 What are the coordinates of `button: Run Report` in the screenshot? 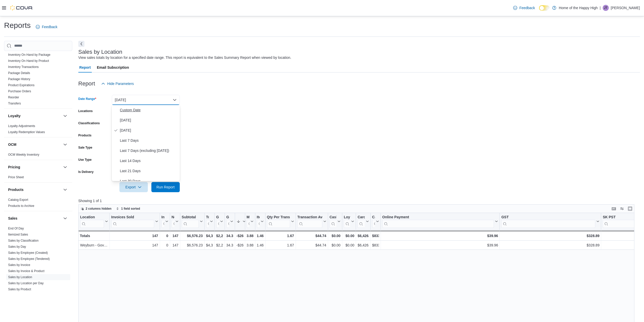 It's located at (166, 187).